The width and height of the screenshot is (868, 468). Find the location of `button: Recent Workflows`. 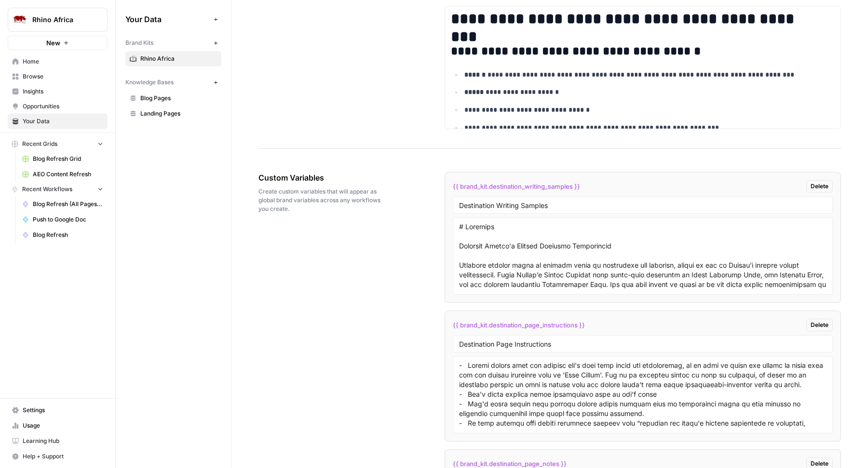

button: Recent Workflows is located at coordinates (57, 189).